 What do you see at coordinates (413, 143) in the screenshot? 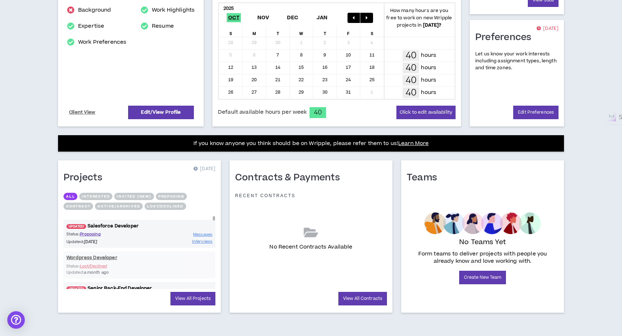
I see `a: Learn More` at bounding box center [413, 143].